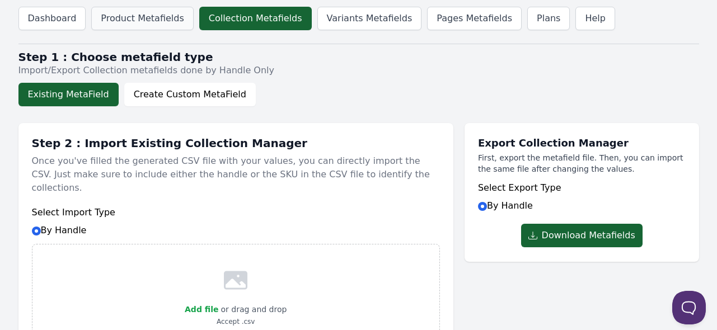 The width and height of the screenshot is (717, 330). I want to click on a: Variants Metafields, so click(369, 18).